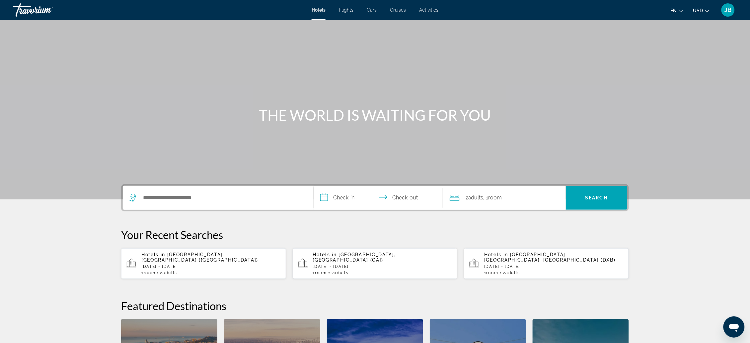 This screenshot has width=750, height=343. What do you see at coordinates (346, 10) in the screenshot?
I see `a: Flights` at bounding box center [346, 10].